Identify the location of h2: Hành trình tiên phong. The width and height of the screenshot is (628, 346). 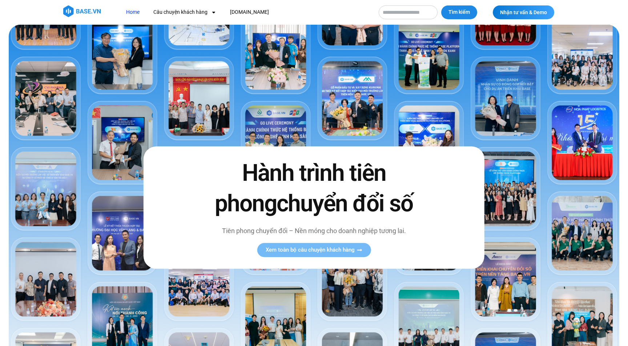
(314, 188).